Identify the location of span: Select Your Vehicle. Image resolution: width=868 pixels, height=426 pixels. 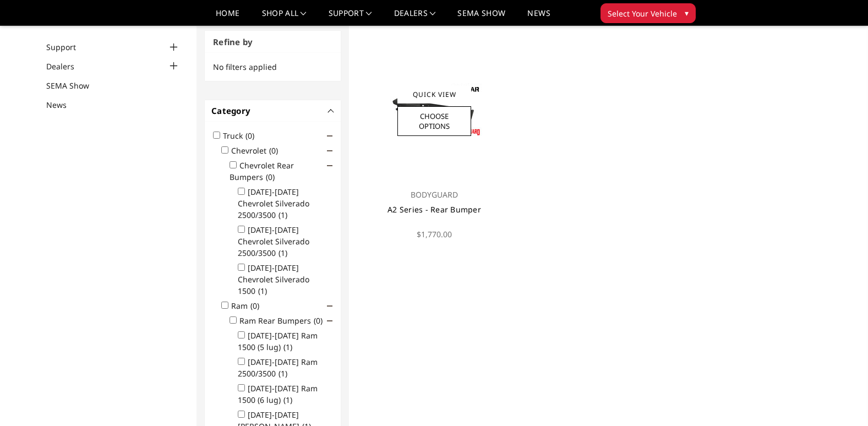
(642, 13).